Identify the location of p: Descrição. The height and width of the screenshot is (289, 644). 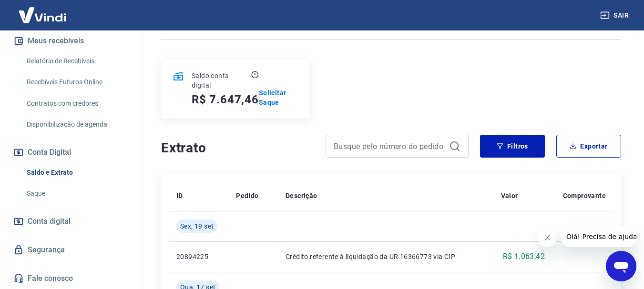
(301, 196).